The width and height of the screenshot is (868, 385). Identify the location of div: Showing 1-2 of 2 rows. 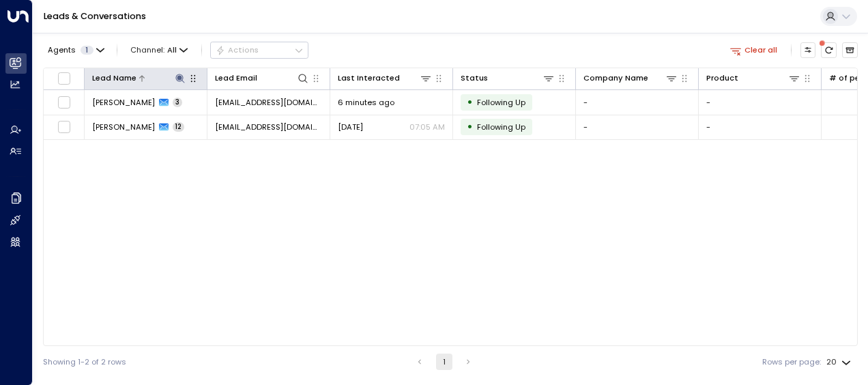
(84, 362).